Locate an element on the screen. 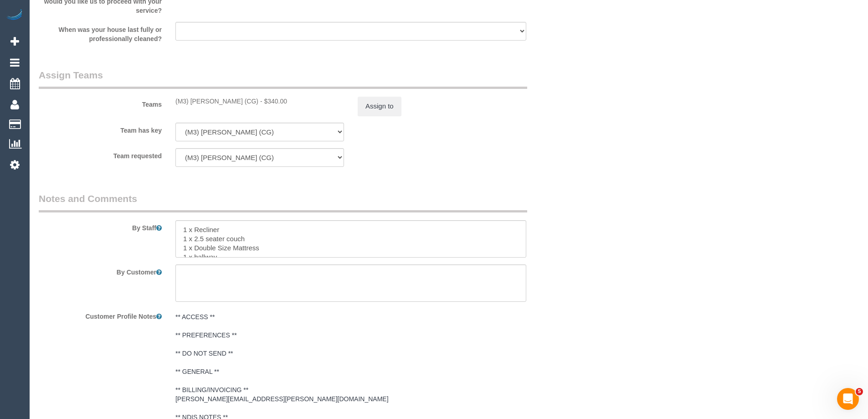  img: Automaid Logo is located at coordinates (14, 16).